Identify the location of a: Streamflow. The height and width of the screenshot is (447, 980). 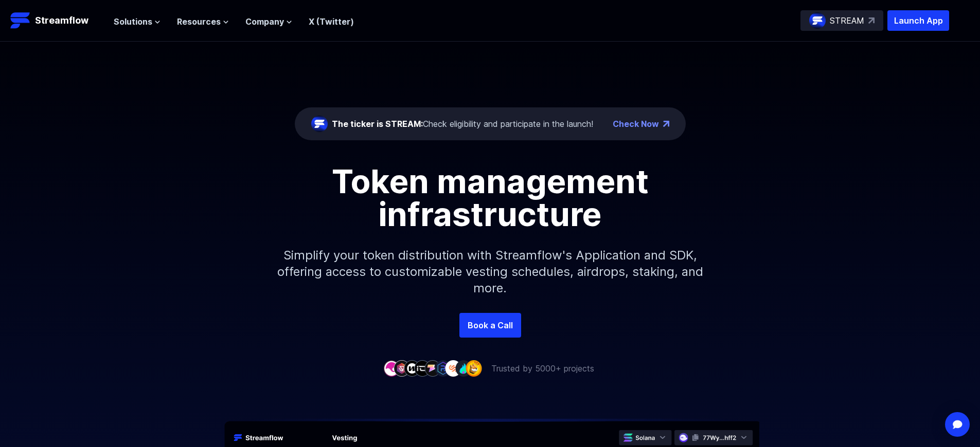
(57, 21).